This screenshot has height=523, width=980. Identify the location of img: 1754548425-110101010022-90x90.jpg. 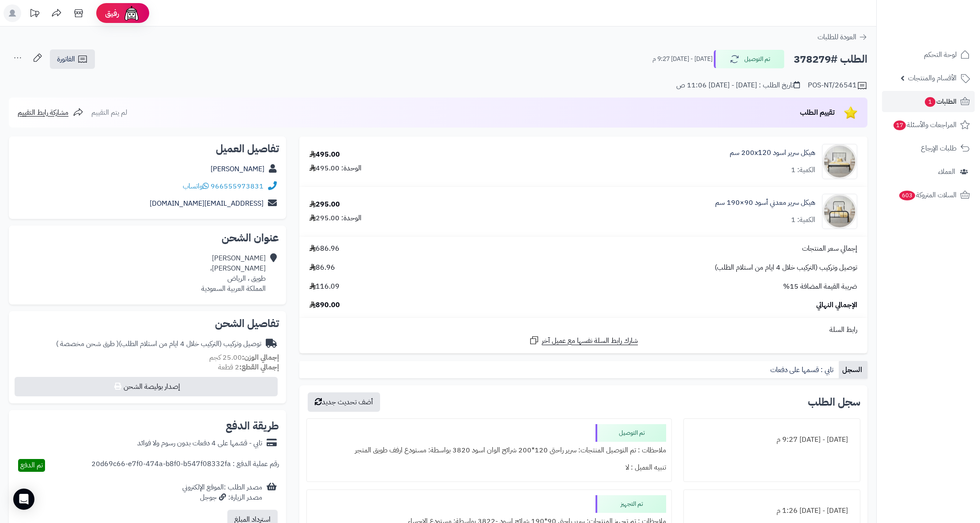
(839, 212).